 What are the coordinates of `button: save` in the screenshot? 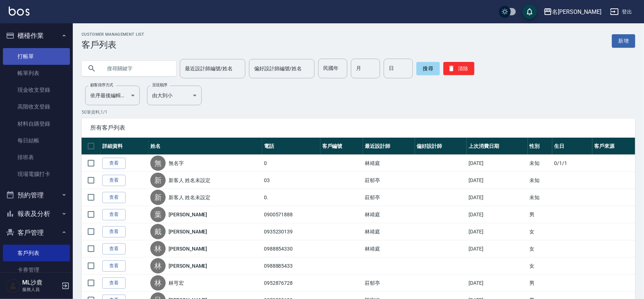 It's located at (530, 12).